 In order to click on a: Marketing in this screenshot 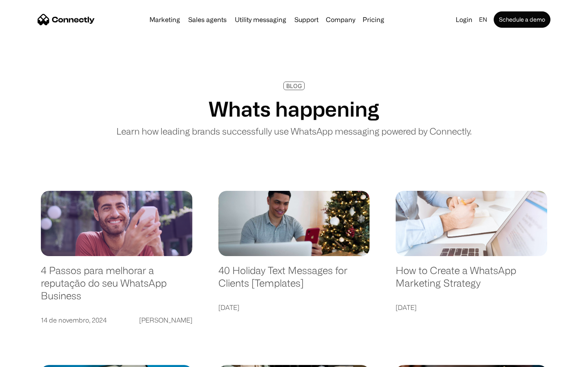, I will do `click(164, 20)`.